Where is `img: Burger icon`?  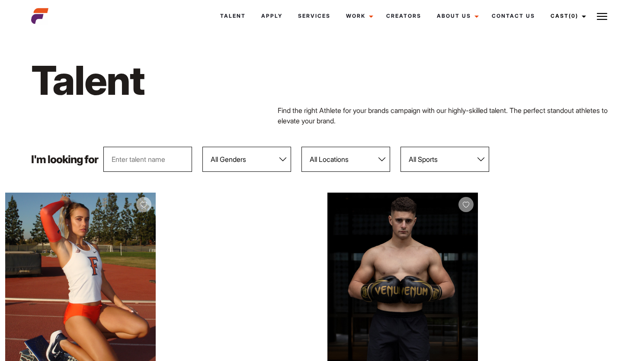 img: Burger icon is located at coordinates (602, 16).